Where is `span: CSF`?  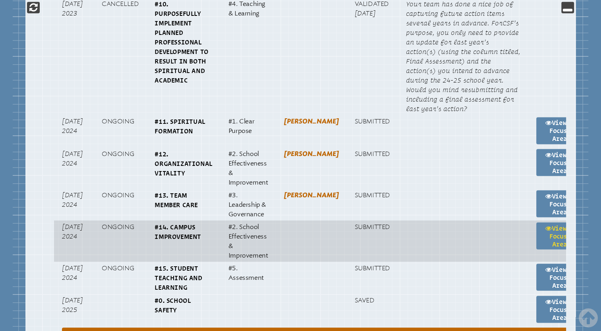 span: CSF is located at coordinates (508, 23).